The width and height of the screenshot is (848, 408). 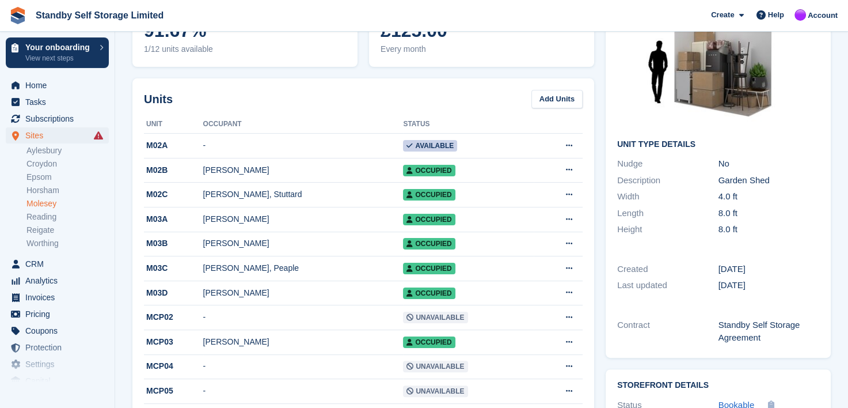 I want to click on h2: Storefront Details, so click(x=718, y=385).